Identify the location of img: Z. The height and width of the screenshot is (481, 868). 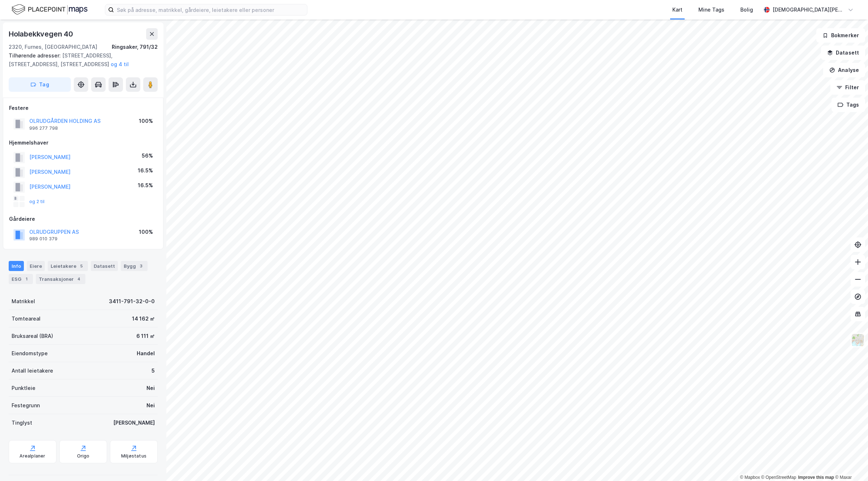
(858, 340).